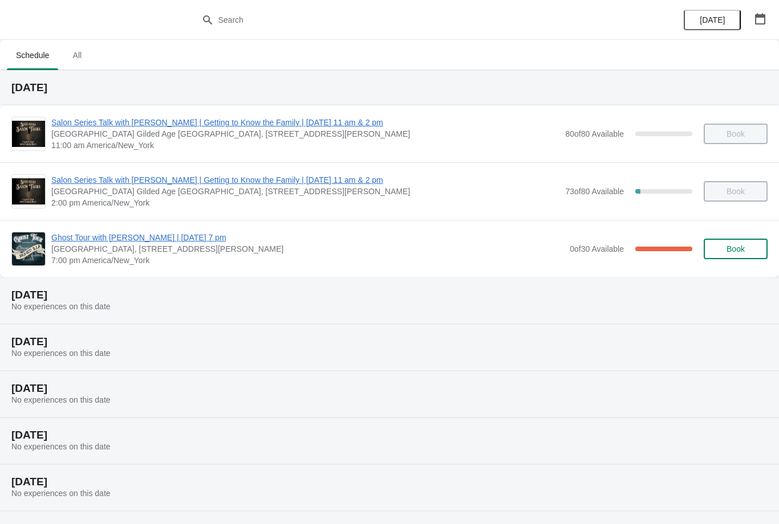 This screenshot has height=524, width=779. I want to click on span: All, so click(77, 55).